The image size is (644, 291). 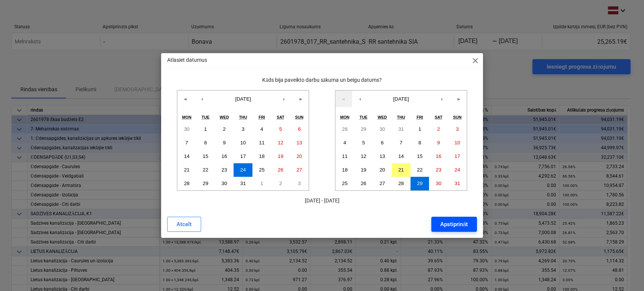 What do you see at coordinates (454, 224) in the screenshot?
I see `button: Apstiprināt` at bounding box center [454, 224].